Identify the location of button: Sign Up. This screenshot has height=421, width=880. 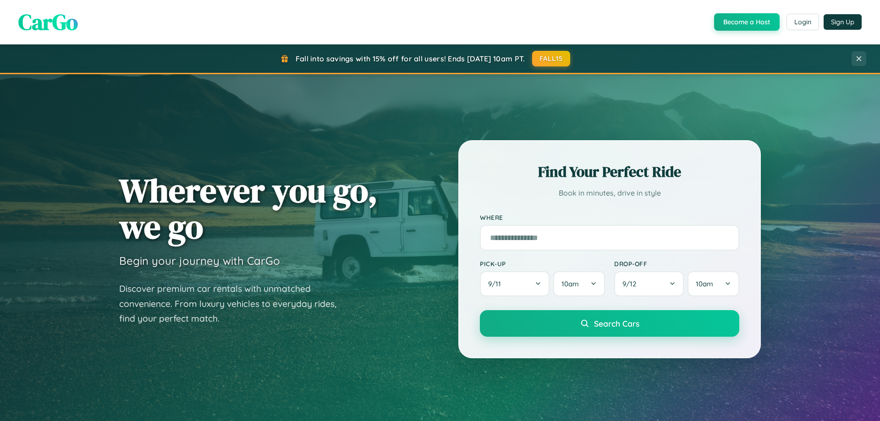
(842, 22).